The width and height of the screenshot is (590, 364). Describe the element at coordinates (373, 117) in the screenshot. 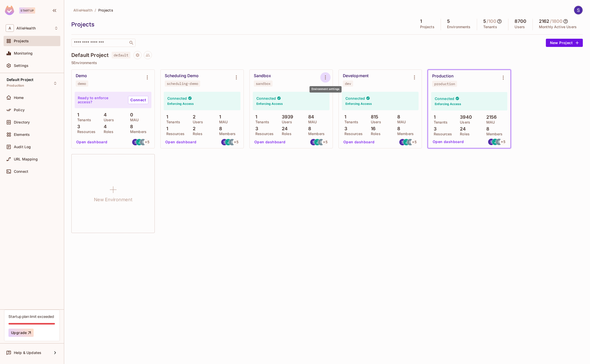

I see `p: 815` at that location.